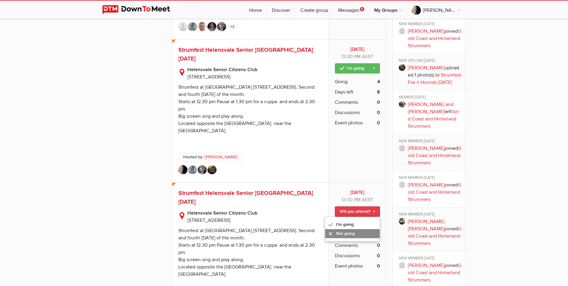  Describe the element at coordinates (430, 98) in the screenshot. I see `div: MEMBER,` at that location.